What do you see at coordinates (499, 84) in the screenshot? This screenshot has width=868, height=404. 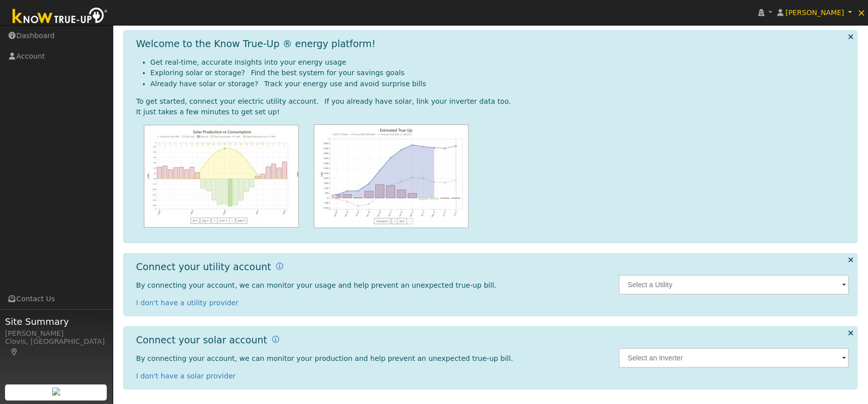 I see `li: Already have solar or storage? Track your energy use and avoid surprise bills` at bounding box center [499, 84].